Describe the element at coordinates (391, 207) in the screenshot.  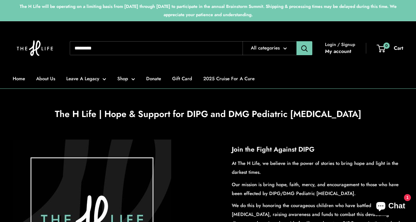
I see `inbox-online-store-chat: Shopify online store chat` at that location.